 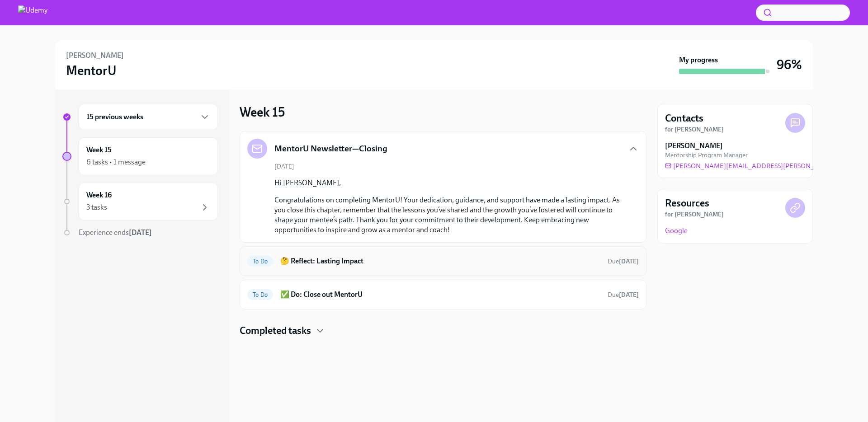 What do you see at coordinates (92, 71) in the screenshot?
I see `h3: MentorU` at bounding box center [92, 71].